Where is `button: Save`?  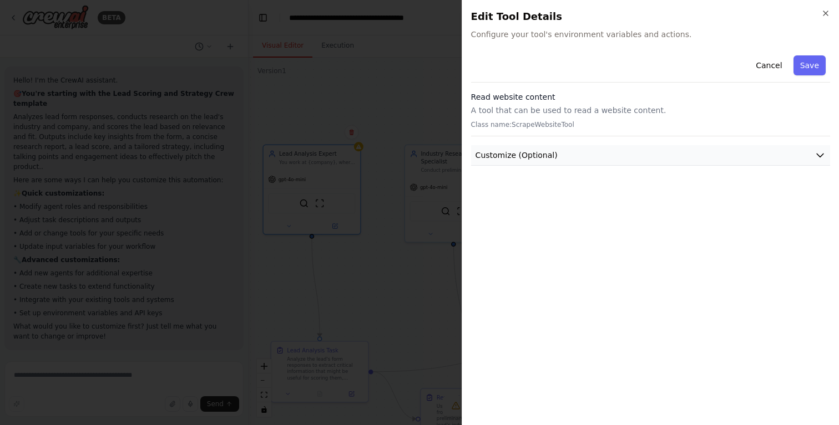
button: Save is located at coordinates (809, 65).